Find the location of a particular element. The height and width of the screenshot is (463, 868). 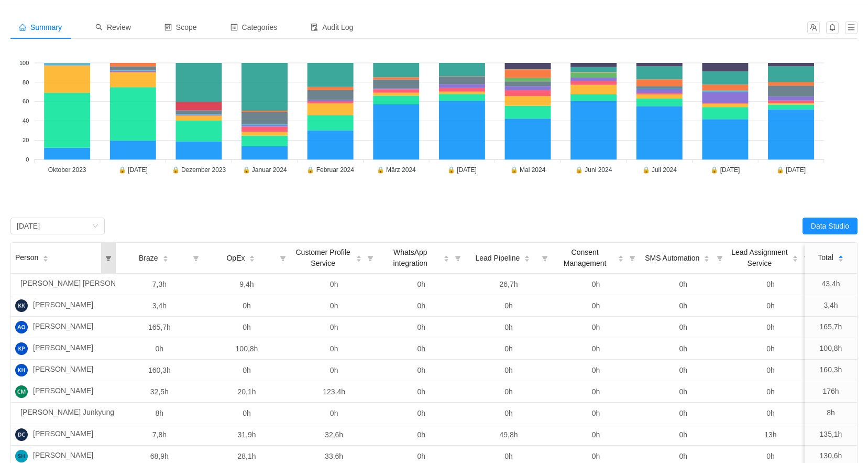

td: 9,4h is located at coordinates (247, 284).